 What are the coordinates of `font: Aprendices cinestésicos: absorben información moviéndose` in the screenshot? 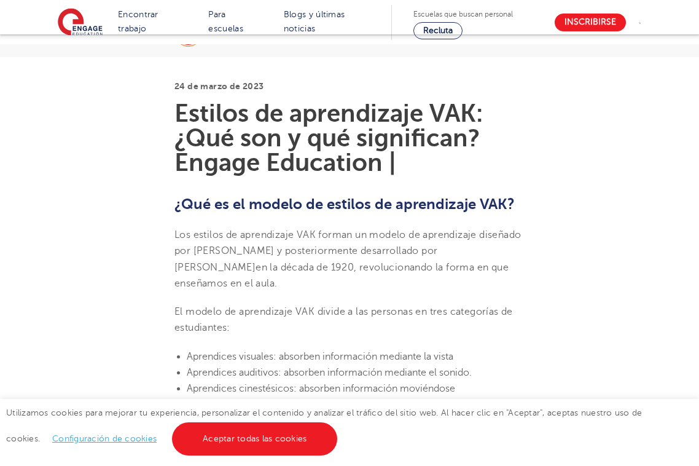 It's located at (321, 388).